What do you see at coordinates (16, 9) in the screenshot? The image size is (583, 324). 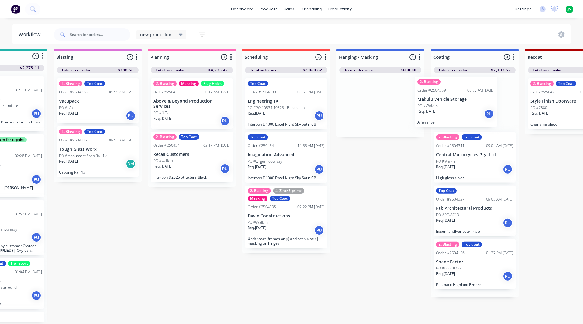 I see `img: Factory` at bounding box center [16, 9].